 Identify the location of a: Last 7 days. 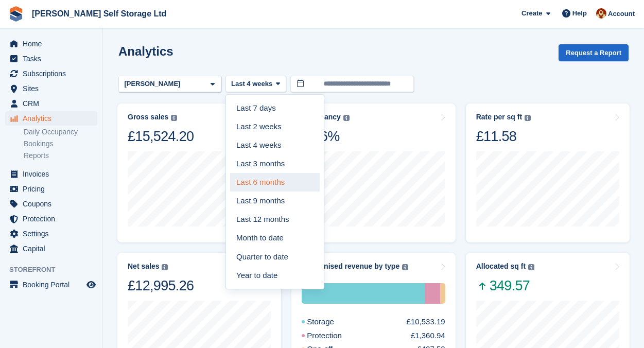
(275, 108).